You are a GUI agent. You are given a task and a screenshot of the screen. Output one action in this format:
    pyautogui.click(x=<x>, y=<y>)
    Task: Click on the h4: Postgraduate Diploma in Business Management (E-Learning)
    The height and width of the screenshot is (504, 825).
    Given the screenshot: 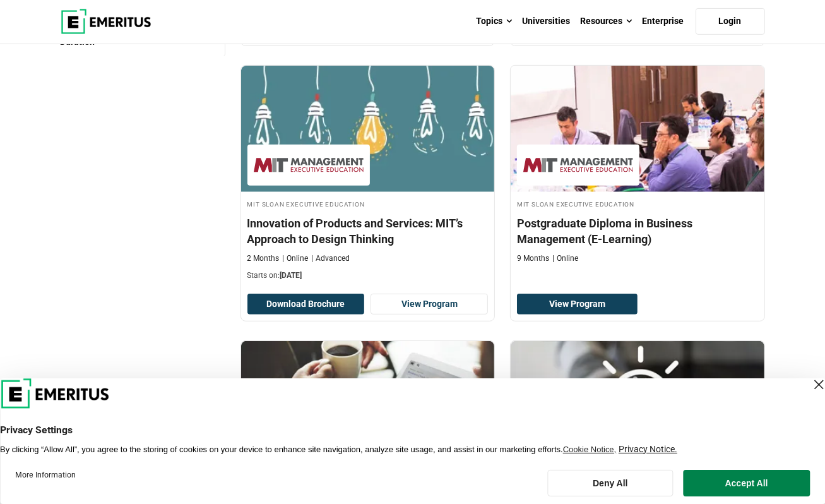 What is the action you would take?
    pyautogui.click(x=638, y=231)
    